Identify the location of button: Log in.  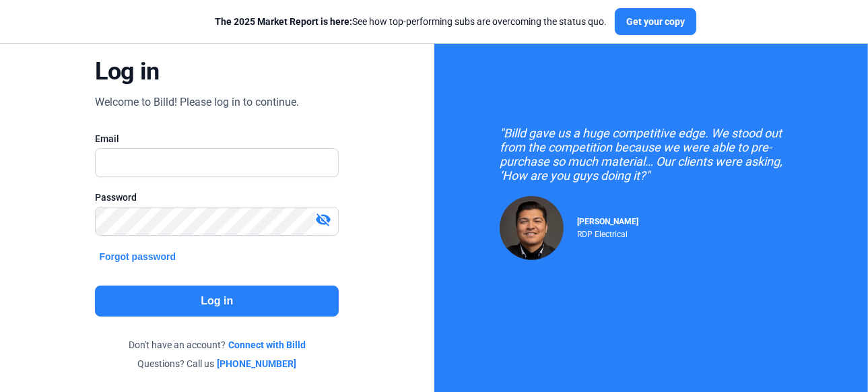
(217, 301).